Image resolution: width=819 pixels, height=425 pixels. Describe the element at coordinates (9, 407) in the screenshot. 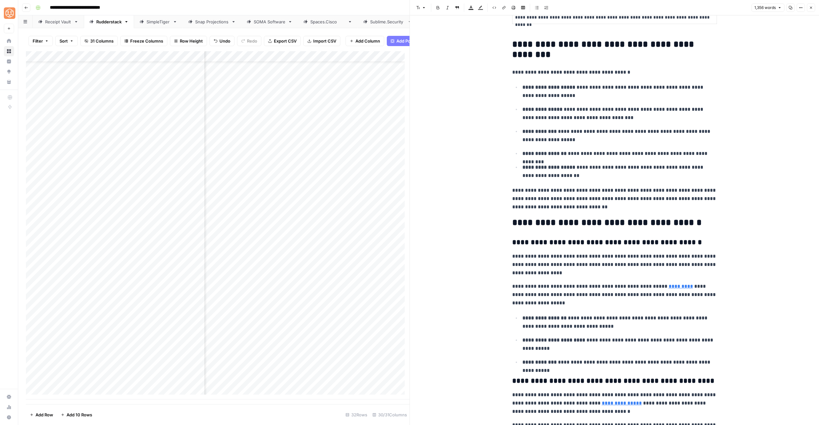

I see `a: Usage` at that location.